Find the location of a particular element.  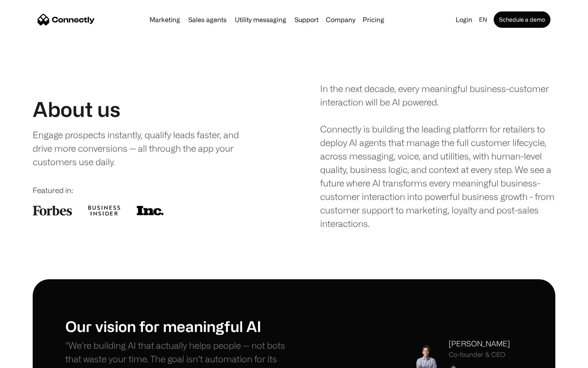

div: Engage prospects instantly, qualify leads faster, and drive more conversions — all through the ap... is located at coordinates (144, 148).